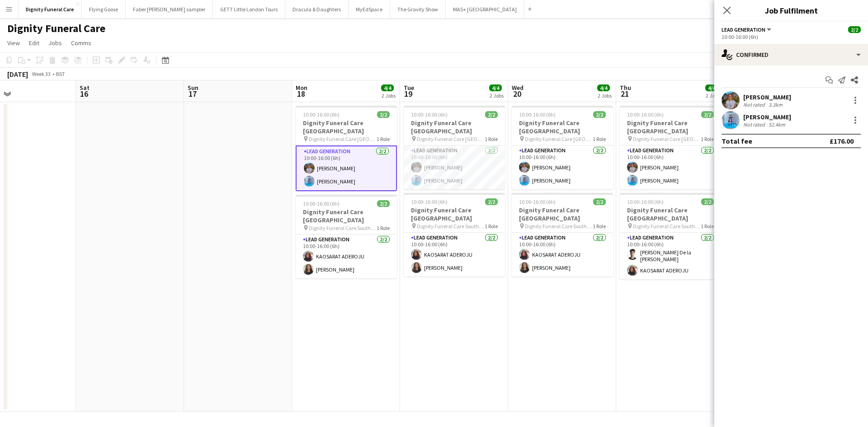 This screenshot has height=427, width=868. Describe the element at coordinates (775, 104) in the screenshot. I see `div: 3.3km` at that location.